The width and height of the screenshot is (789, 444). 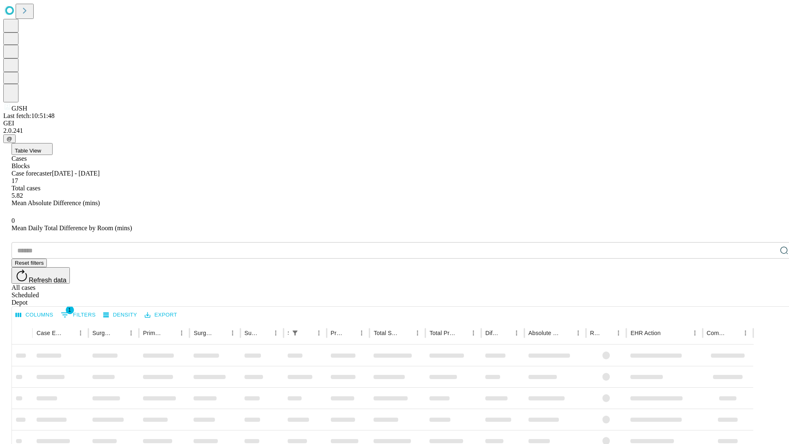 What do you see at coordinates (71, 228) in the screenshot?
I see `span: Mean Daily Total Difference by Room (mins)` at bounding box center [71, 228].